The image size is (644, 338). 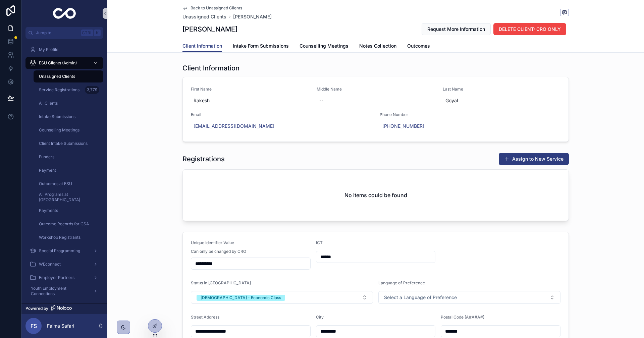 What do you see at coordinates (49, 50) in the screenshot?
I see `span: My Profile` at bounding box center [49, 50].